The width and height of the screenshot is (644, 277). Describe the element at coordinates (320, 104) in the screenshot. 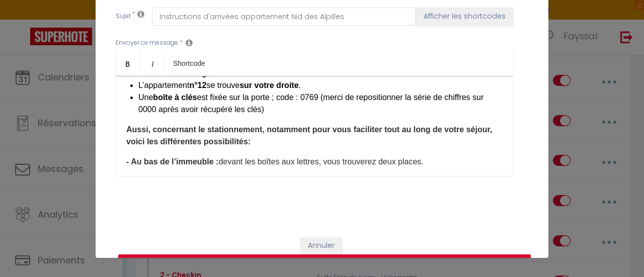

I see `li: Une est fixée sur la porte ; code : 0769 (merci de repositionner la série de chiffres sur 0000 ap...` at that location.